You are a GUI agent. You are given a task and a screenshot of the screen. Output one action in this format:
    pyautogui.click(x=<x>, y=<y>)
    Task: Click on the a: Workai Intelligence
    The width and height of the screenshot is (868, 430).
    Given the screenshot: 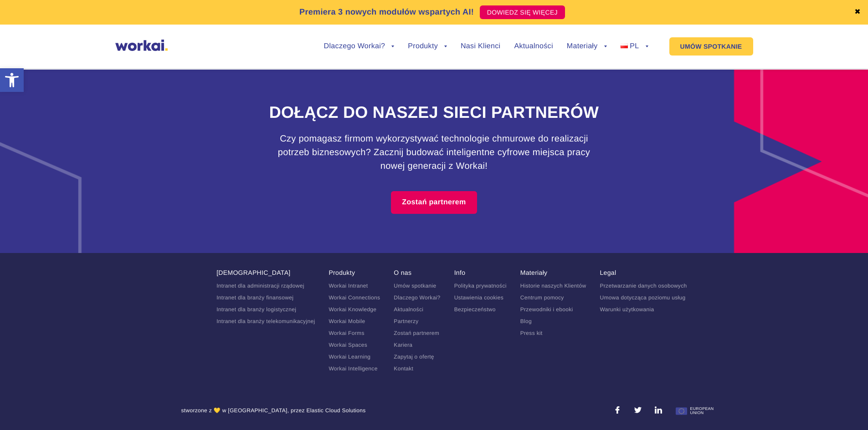 What is the action you would take?
    pyautogui.click(x=353, y=369)
    